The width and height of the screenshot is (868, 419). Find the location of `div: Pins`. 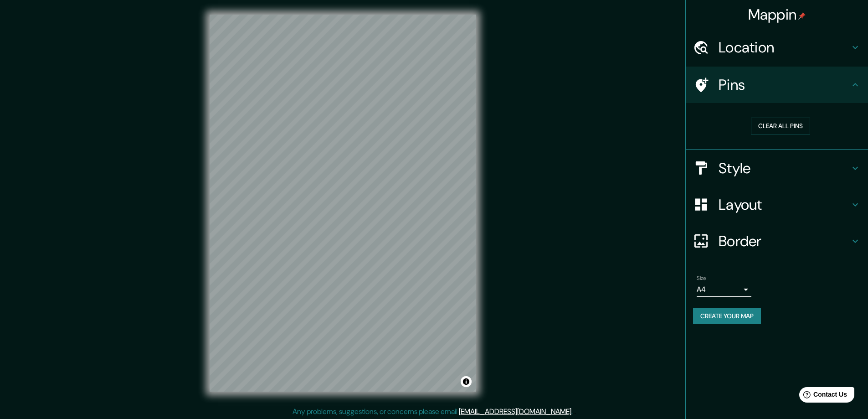

div: Pins is located at coordinates (776, 85).